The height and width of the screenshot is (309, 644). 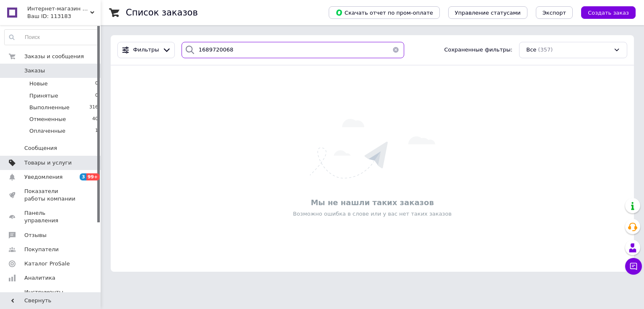 I want to click on div: Мы не нашли таких заказов, so click(x=372, y=203).